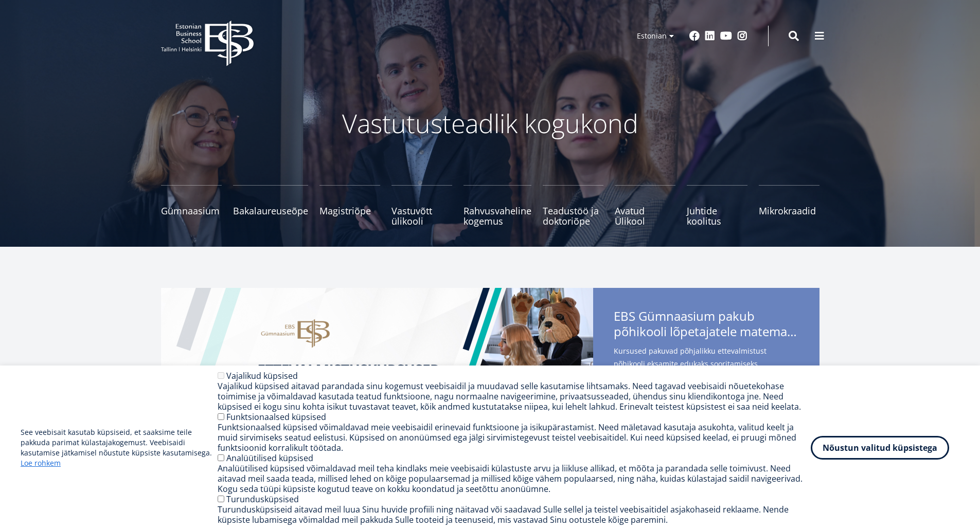 The image size is (980, 530). I want to click on a: Magistriõpe, so click(349, 206).